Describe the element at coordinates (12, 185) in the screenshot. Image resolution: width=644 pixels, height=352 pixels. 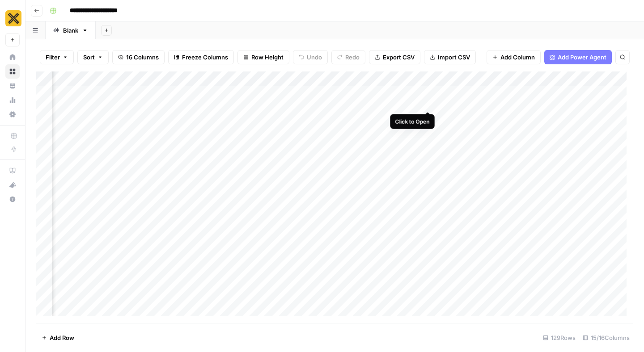
I see `button: What's new?` at that location.